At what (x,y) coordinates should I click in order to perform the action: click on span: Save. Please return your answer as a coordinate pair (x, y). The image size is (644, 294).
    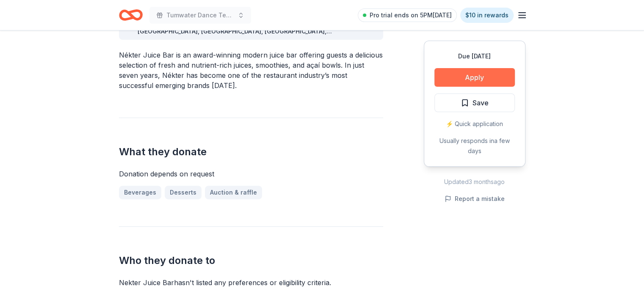
    Looking at the image, I should click on (480, 103).